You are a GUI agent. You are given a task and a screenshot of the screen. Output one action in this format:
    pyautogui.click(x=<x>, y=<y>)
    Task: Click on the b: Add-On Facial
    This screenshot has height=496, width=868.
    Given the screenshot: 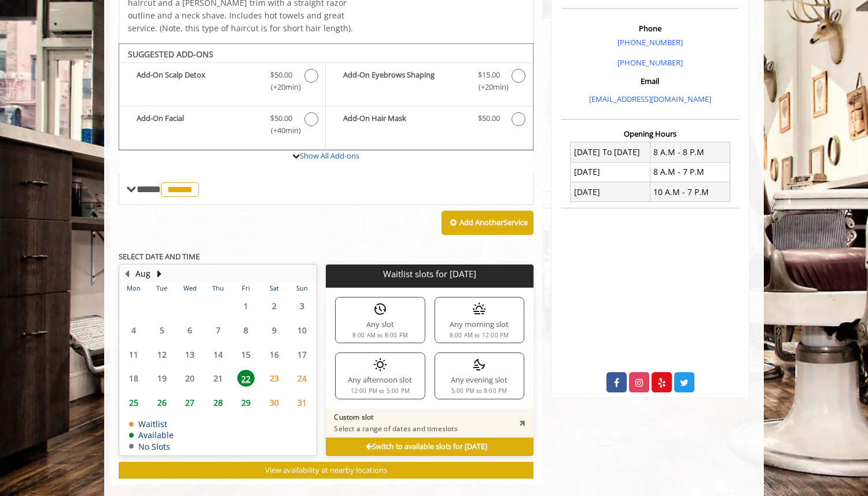 What is the action you would take?
    pyautogui.click(x=197, y=125)
    